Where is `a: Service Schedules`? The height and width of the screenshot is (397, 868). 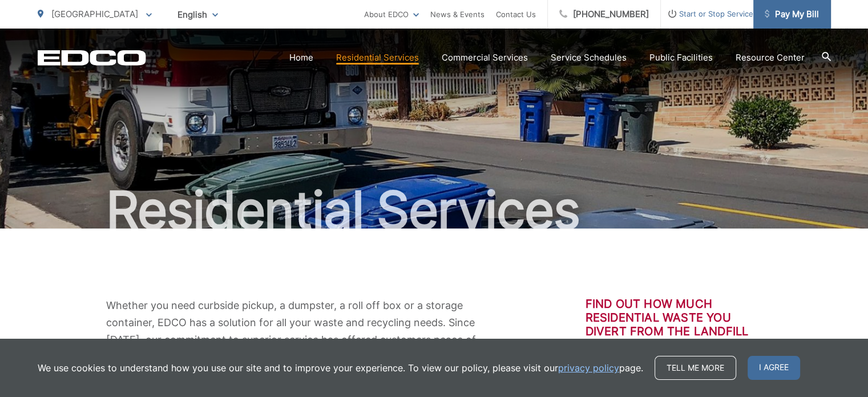 a: Service Schedules is located at coordinates (589, 57).